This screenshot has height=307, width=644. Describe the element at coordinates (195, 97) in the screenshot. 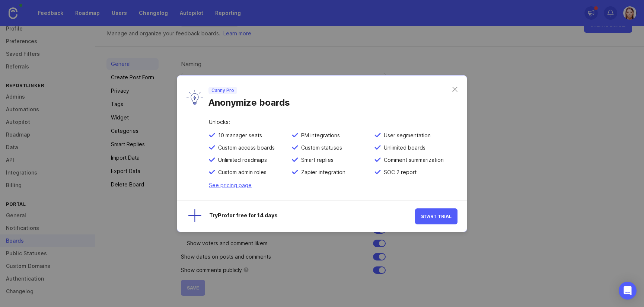

I see `img: lyW0TRAiArAAAAAASUVORK5CYII=` at that location.